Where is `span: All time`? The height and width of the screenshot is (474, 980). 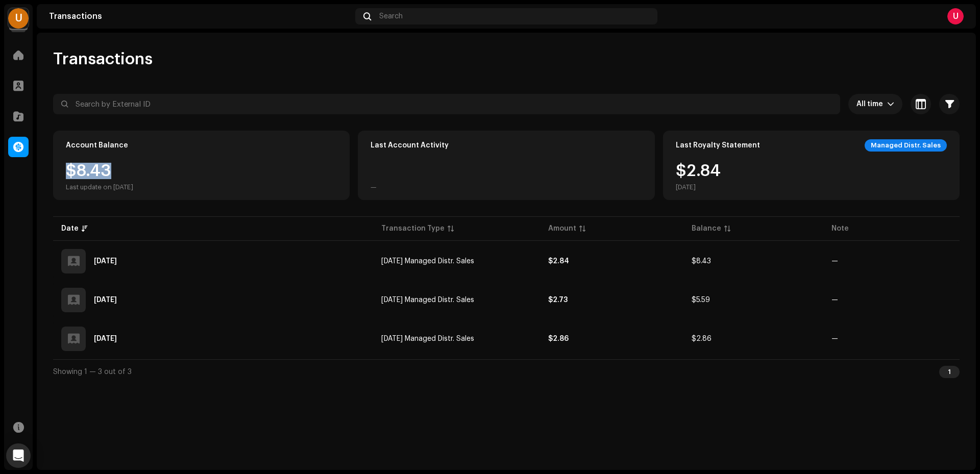 span: All time is located at coordinates (872, 104).